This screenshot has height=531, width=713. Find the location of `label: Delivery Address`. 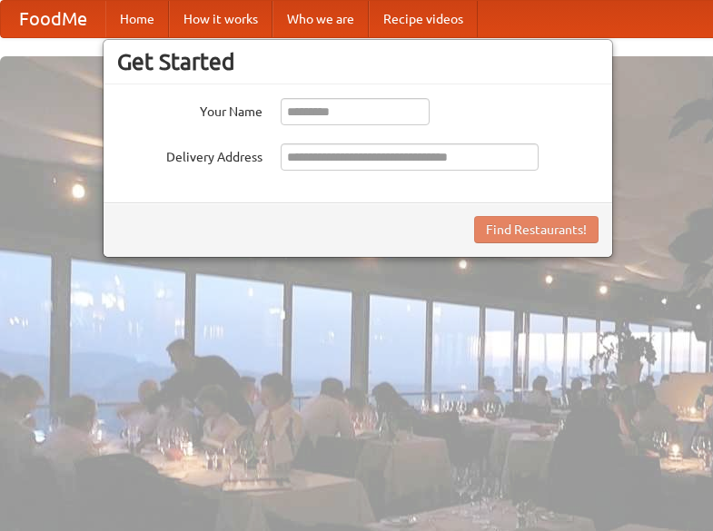

label: Delivery Address is located at coordinates (190, 154).